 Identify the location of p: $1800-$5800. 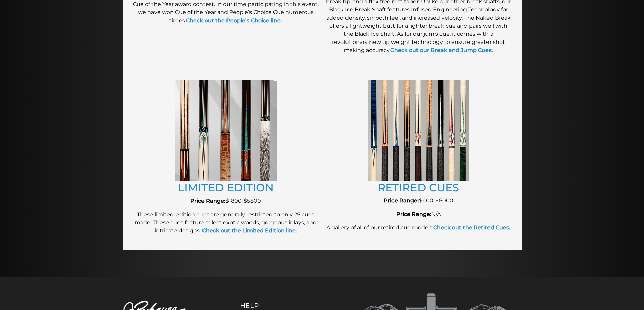
(226, 201).